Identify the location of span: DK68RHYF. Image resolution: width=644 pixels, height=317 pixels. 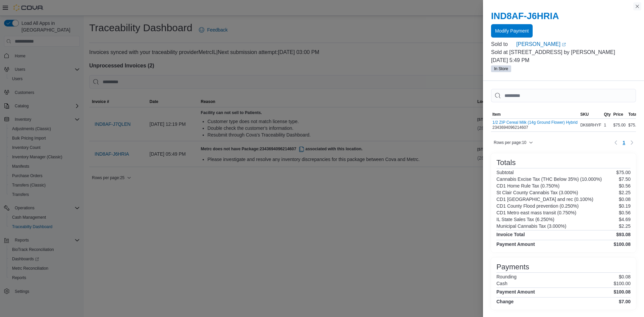
(590, 125).